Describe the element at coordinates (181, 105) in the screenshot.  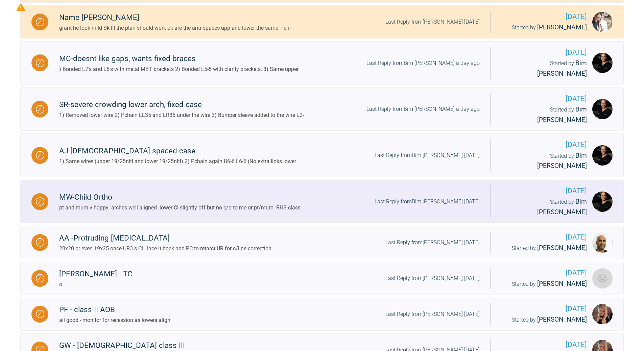
I see `div: SR-severe crowding lower arch, fixed case` at that location.